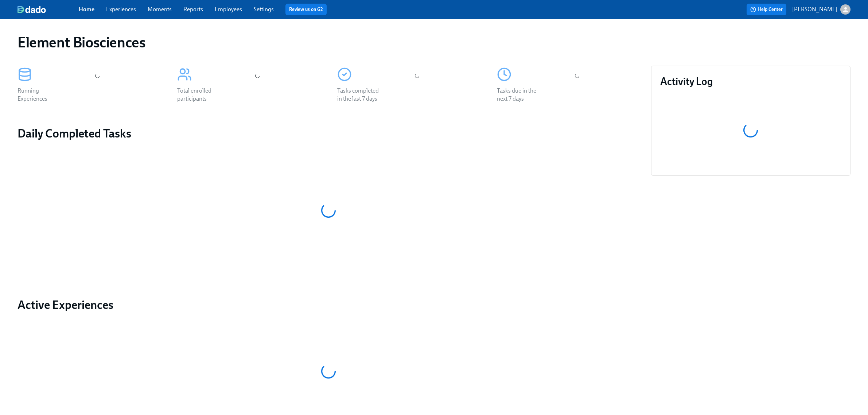  What do you see at coordinates (766, 10) in the screenshot?
I see `button: Help Center` at bounding box center [766, 10].